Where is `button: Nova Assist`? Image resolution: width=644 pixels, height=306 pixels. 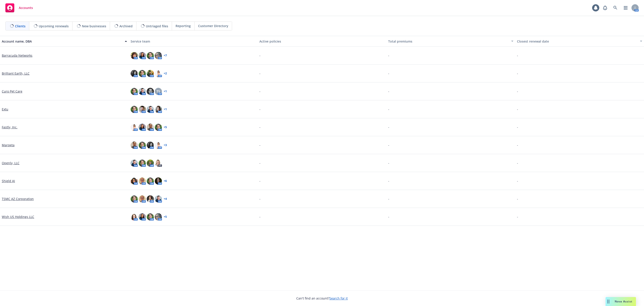 button: Nova Assist is located at coordinates (621, 302).